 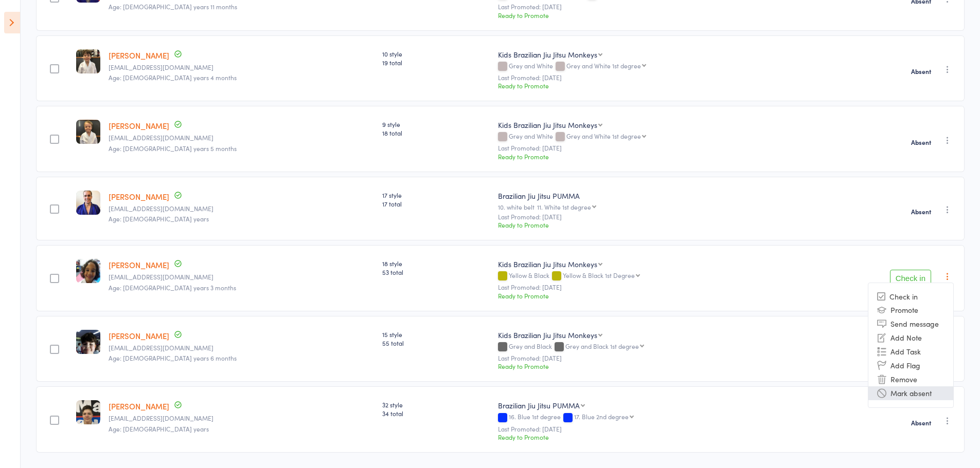 What do you see at coordinates (241, 418) in the screenshot?
I see `small: caleb6405@gmail.com` at bounding box center [241, 418].